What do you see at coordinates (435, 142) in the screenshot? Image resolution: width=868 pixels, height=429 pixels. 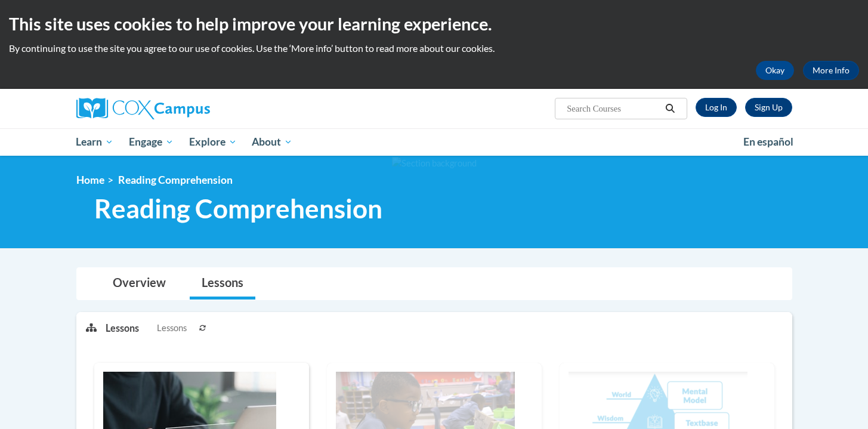 I see `div: Main menu` at bounding box center [435, 142].